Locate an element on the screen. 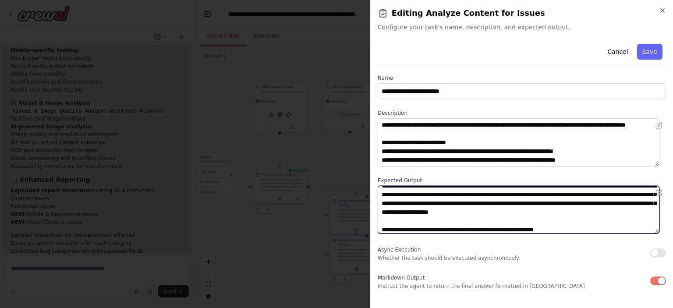  span: Async Execution is located at coordinates (399, 250).